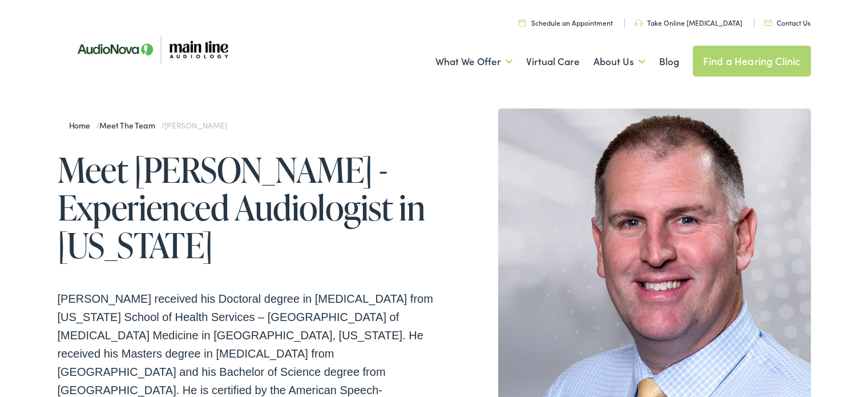 The height and width of the screenshot is (397, 868). What do you see at coordinates (129, 125) in the screenshot?
I see `a: Meet the Team` at bounding box center [129, 125].